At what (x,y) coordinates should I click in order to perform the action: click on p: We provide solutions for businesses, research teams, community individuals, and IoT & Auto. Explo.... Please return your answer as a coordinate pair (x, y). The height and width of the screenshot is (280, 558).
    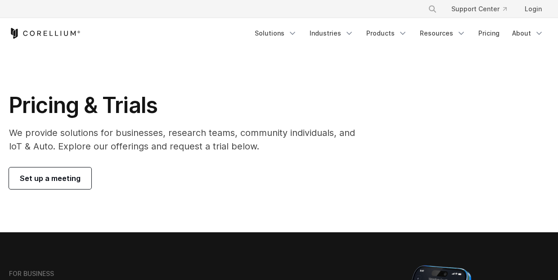
    Looking at the image, I should click on (186, 140).